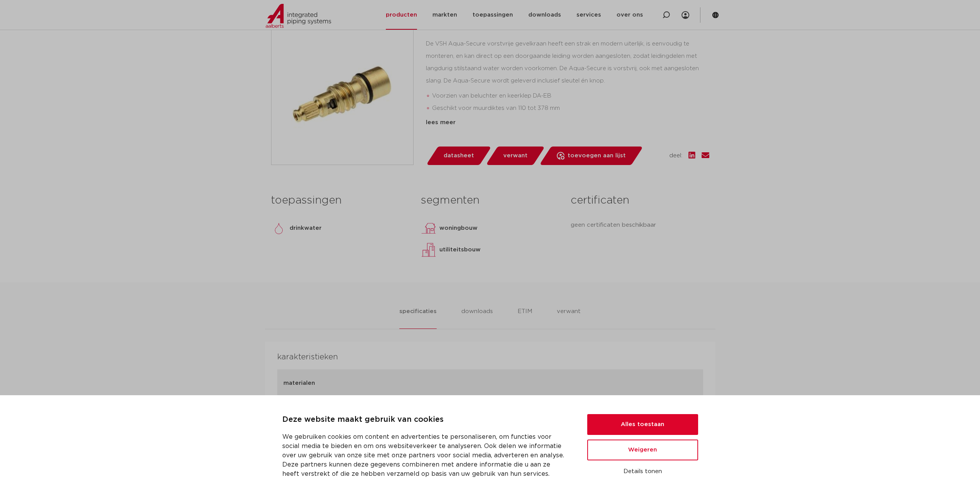 The image size is (980, 497). What do you see at coordinates (490, 357) in the screenshot?
I see `h4: karakteristieken` at bounding box center [490, 357].